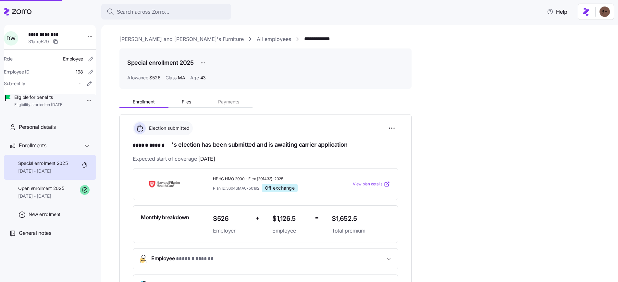  Describe the element at coordinates (274, 39) in the screenshot. I see `a: All employees` at that location.